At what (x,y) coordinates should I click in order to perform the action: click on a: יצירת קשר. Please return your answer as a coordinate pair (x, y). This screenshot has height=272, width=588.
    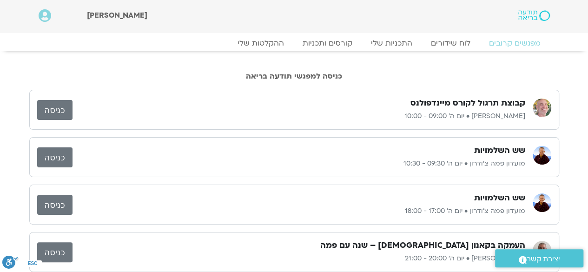
    Looking at the image, I should click on (539, 258).